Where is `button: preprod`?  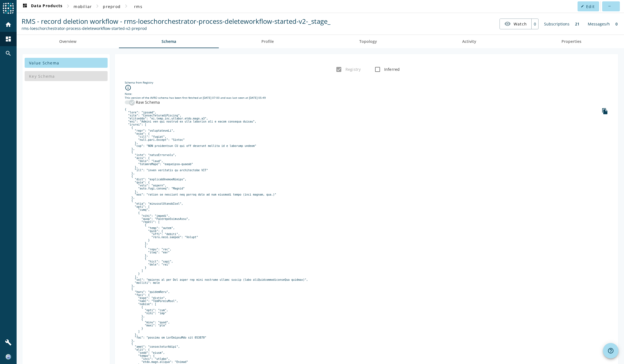 button: preprod is located at coordinates (112, 6).